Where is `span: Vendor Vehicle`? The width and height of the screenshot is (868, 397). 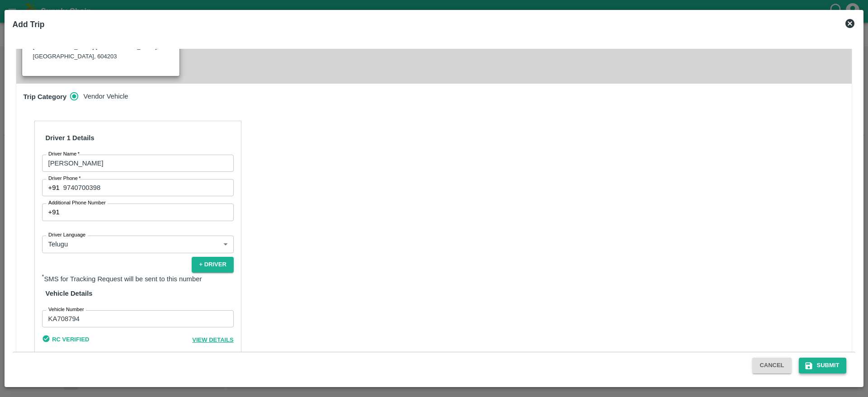
span: Vendor Vehicle is located at coordinates (106, 96).